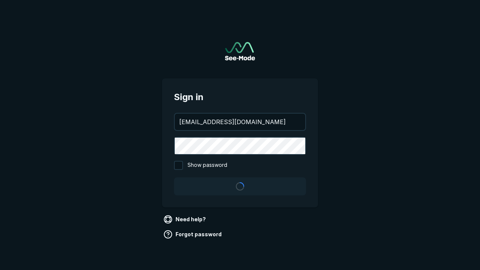  Describe the element at coordinates (240, 97) in the screenshot. I see `span: Sign in` at that location.